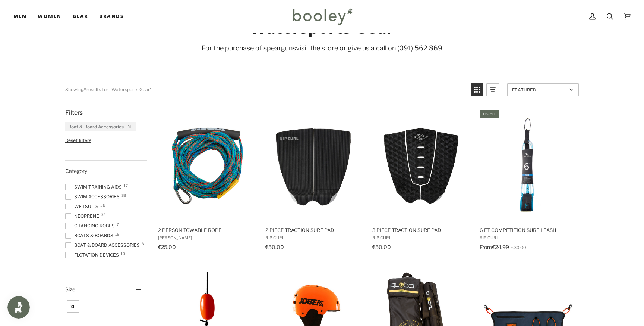 The image size is (644, 326). Describe the element at coordinates (76, 170) in the screenshot. I see `span: Category` at that location.